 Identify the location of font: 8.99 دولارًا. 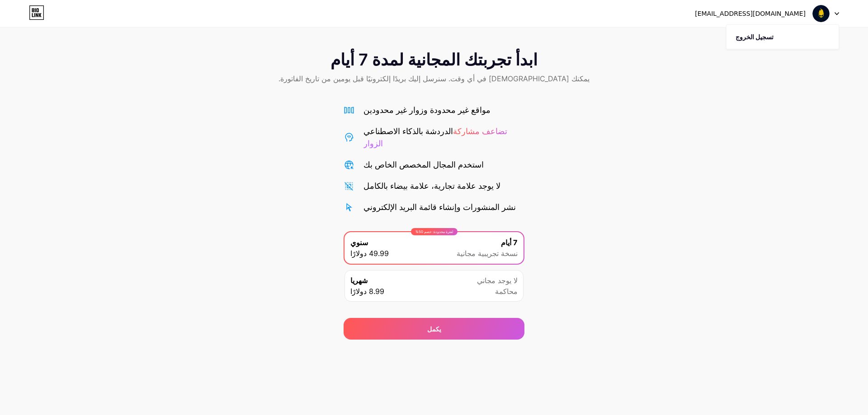
(367, 292).